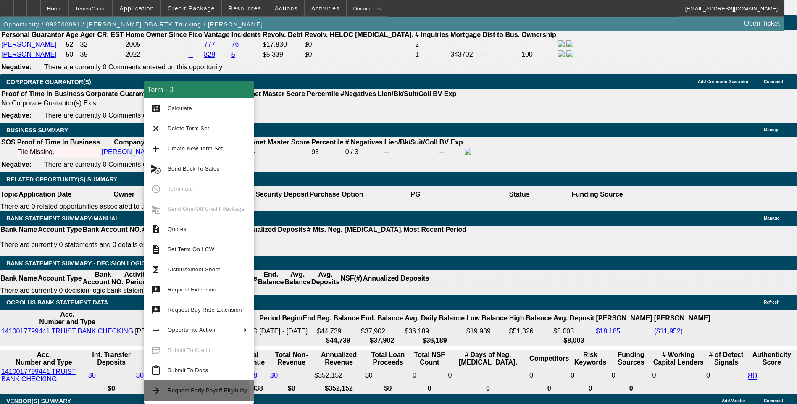  I want to click on span: Create New Term Set, so click(195, 148).